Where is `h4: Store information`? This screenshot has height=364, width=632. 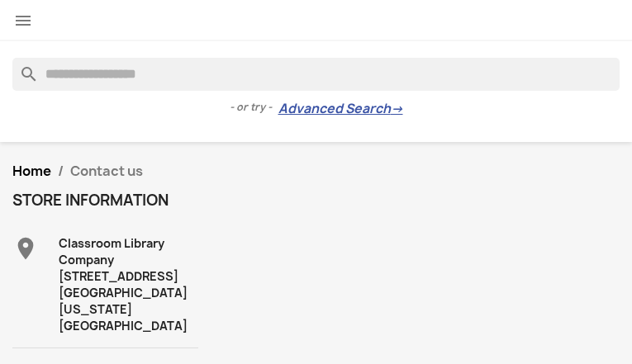
h4: Store information is located at coordinates (105, 201).